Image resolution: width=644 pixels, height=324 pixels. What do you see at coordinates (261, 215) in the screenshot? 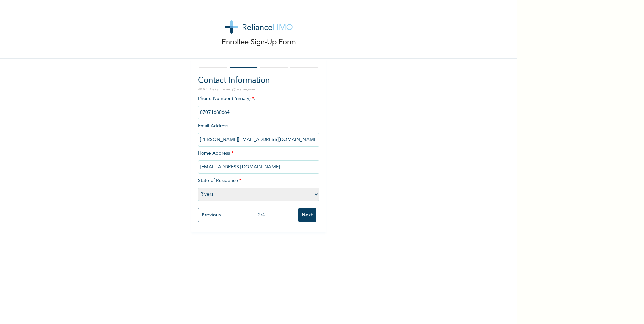
I see `div: 2 / 4` at bounding box center [261, 215].